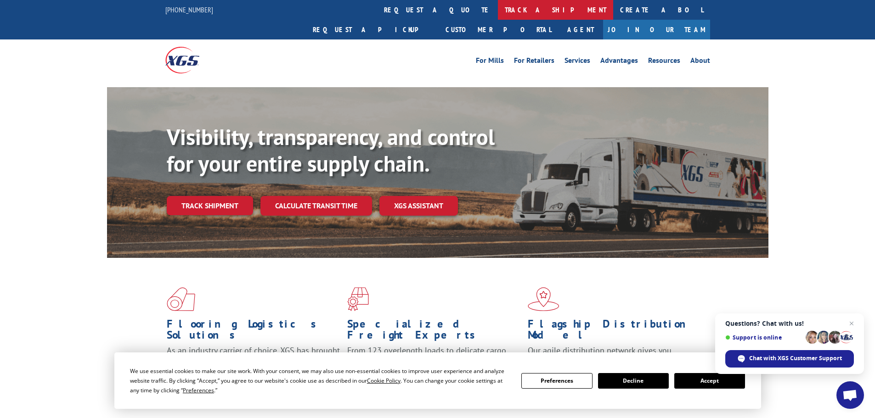  Describe the element at coordinates (434, 332) in the screenshot. I see `h1: Specialized Freight Experts` at that location.